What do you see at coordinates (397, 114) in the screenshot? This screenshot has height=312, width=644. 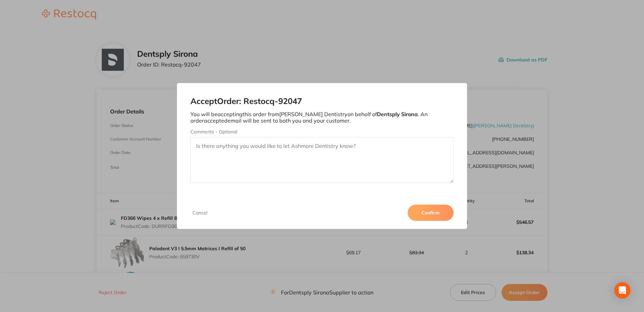 I see `b: Dentsply Sirona` at bounding box center [397, 114].